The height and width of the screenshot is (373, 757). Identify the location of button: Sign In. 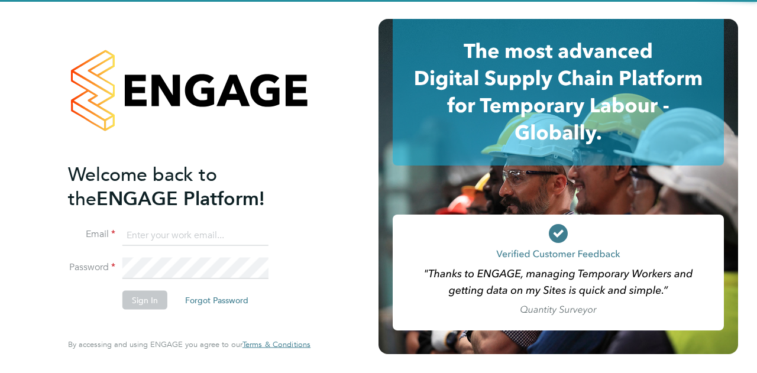
(145, 300).